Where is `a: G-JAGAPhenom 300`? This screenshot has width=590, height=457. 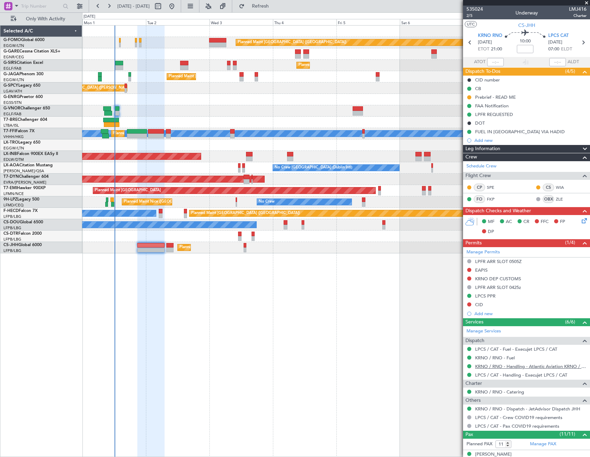 a: G-JAGAPhenom 300 is located at coordinates (23, 74).